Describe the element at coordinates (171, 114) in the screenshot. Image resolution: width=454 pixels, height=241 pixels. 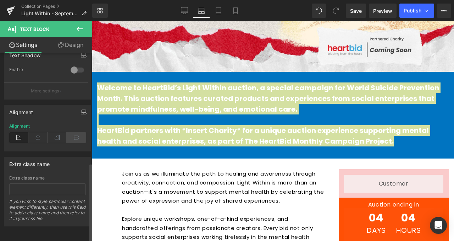
I see `b: HeartBid partners with *Insert Charity* for a unique auction experience supporting mental health ...` at that location.